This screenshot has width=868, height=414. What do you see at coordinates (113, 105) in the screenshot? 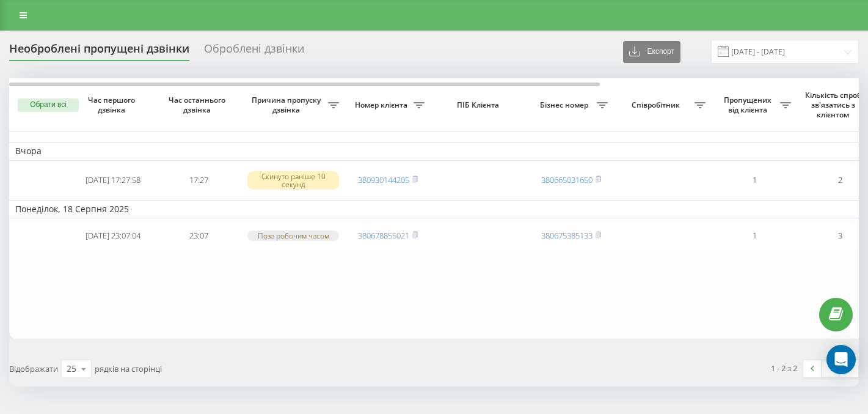
I see `span: Час першого дзвінка` at bounding box center [113, 105].